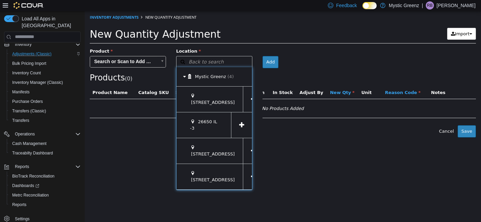  Describe the element at coordinates (119, 113) in the screenshot. I see `span: 26650 IL -3` at that location.